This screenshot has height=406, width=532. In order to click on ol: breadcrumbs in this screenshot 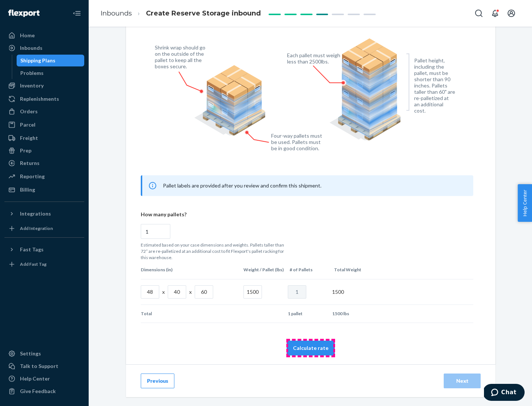, I will do `click(181, 13)`.